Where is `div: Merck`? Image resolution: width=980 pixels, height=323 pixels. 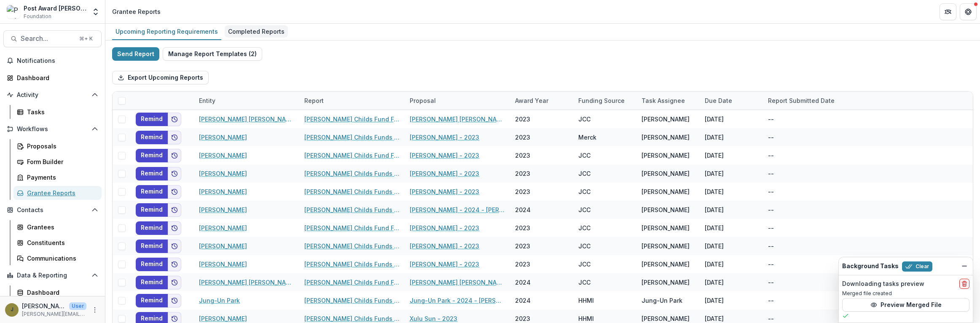
div: Merck is located at coordinates (587, 137).